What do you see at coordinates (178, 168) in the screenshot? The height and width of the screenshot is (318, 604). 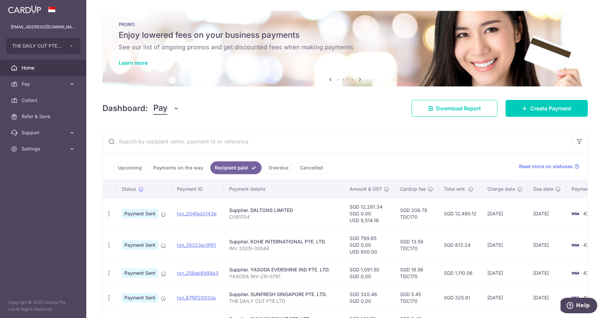 I see `a: Payments on the way` at bounding box center [178, 168].